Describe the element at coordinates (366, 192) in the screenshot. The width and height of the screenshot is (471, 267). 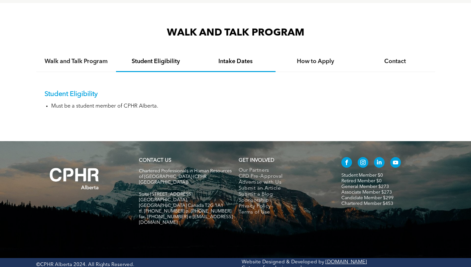
I see `a: Associate Member $273` at that location.